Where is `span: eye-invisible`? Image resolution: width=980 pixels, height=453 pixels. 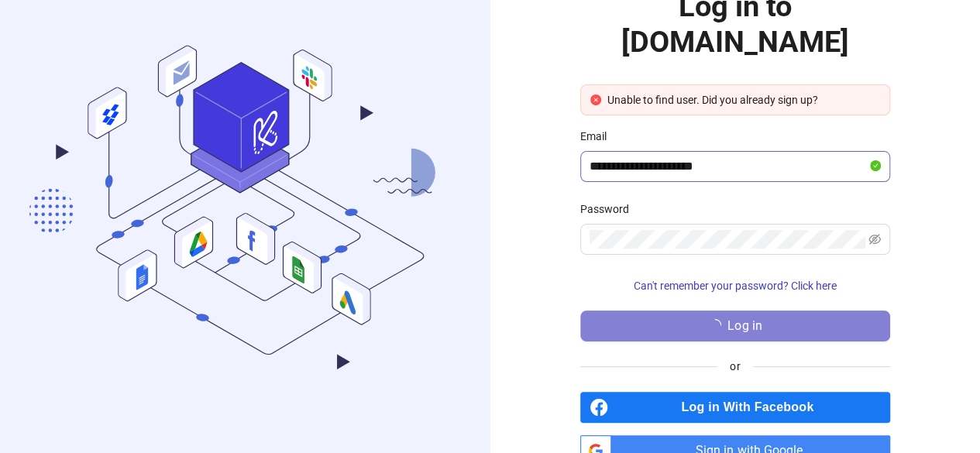
span: eye-invisible is located at coordinates (874, 239).